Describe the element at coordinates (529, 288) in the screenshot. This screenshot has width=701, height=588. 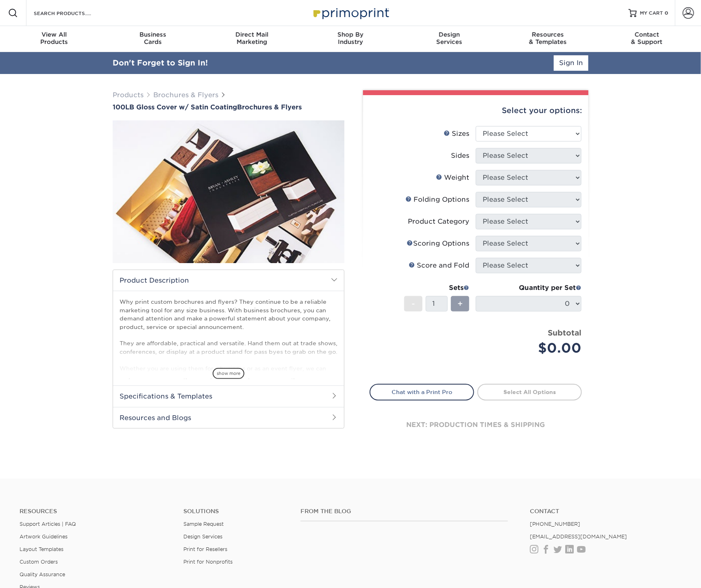
I see `div: Quantity per Set` at that location.